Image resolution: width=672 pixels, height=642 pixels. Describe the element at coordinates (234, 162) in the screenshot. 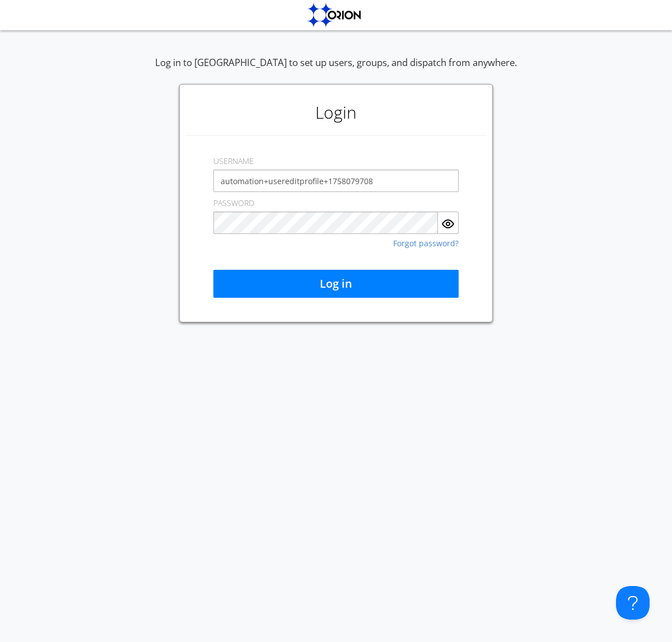

I see `label: USERNAME` at that location.